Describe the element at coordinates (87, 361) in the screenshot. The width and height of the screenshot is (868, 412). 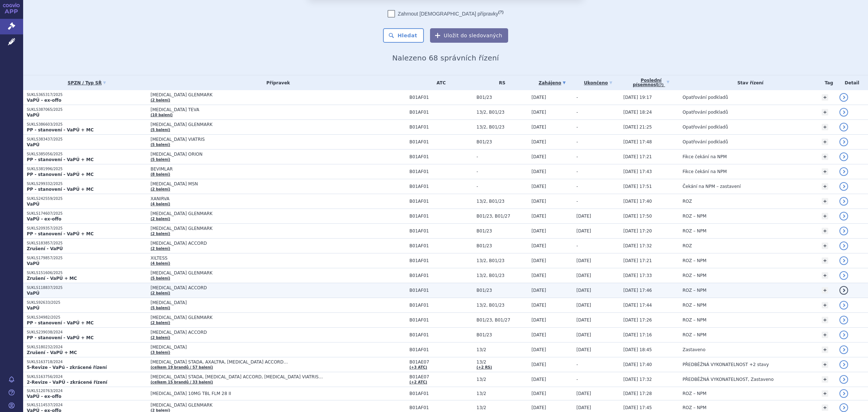
I see `p: SUKLS163718/2024` at that location.